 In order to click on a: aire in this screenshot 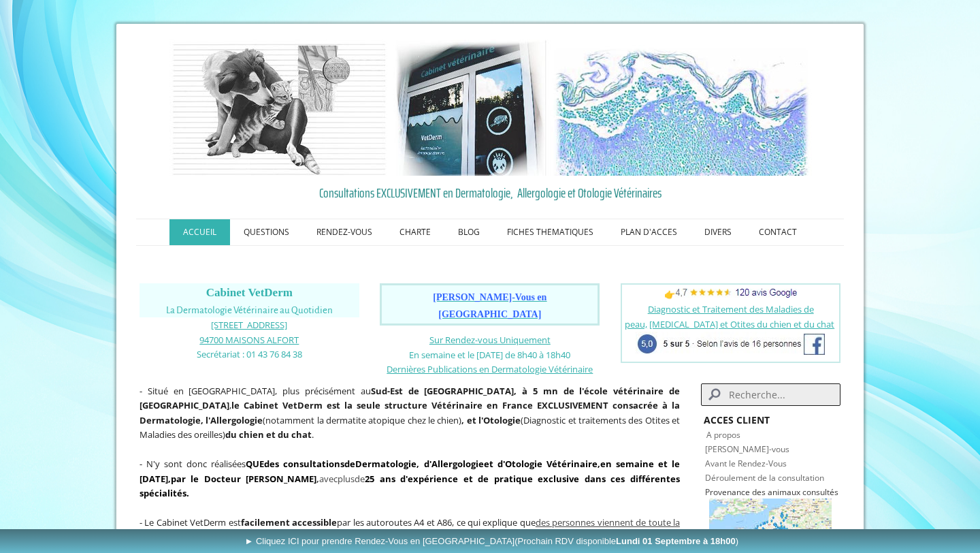, I will do `click(589, 463)`.